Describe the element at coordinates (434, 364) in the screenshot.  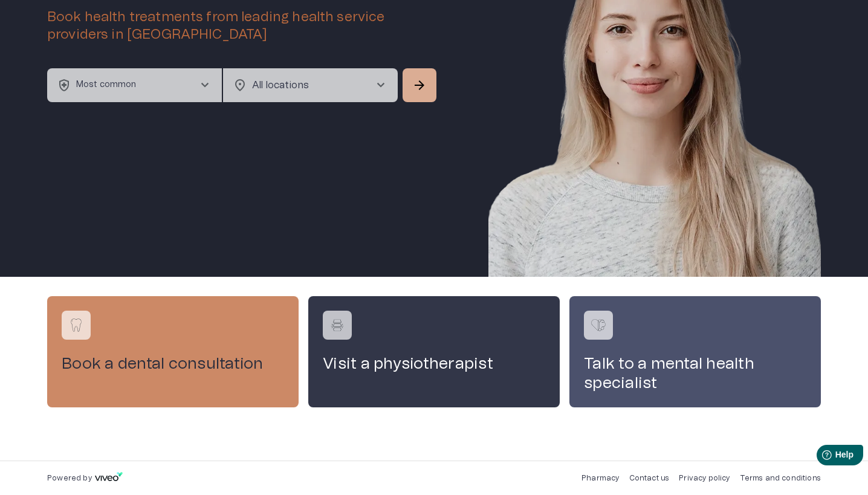
I see `h4: Visit a physiotherapist` at that location.